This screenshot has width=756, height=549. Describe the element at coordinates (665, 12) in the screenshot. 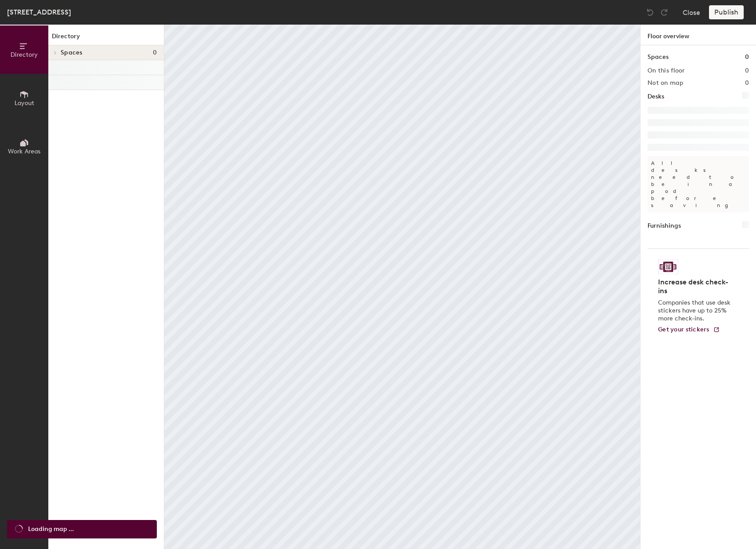

I see `img: Redo` at that location.